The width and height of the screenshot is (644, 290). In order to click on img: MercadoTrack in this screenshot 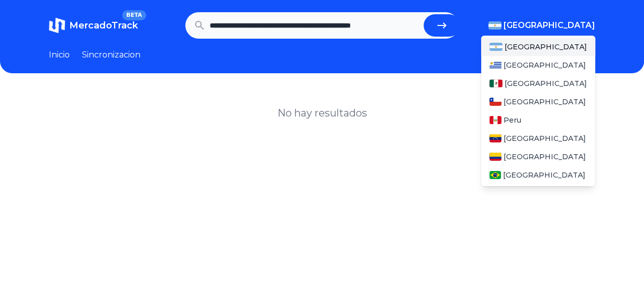, I will do `click(57, 25)`.